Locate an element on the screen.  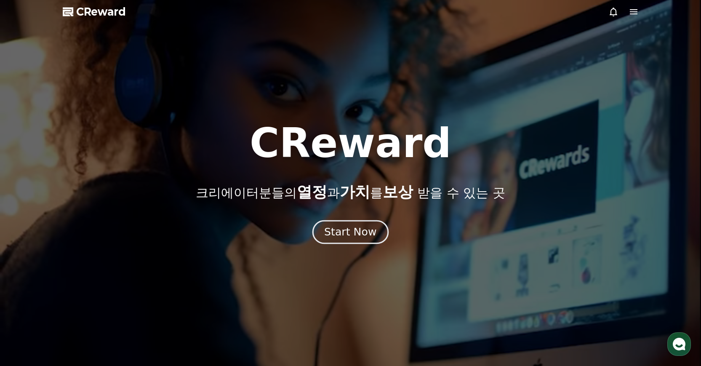
span: 설정 is located at coordinates (135, 283).